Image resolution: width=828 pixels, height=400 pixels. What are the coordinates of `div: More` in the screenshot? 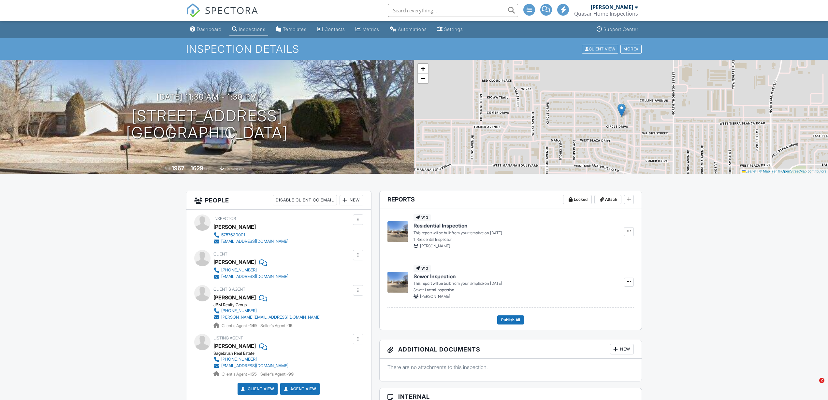 It's located at (631, 49).